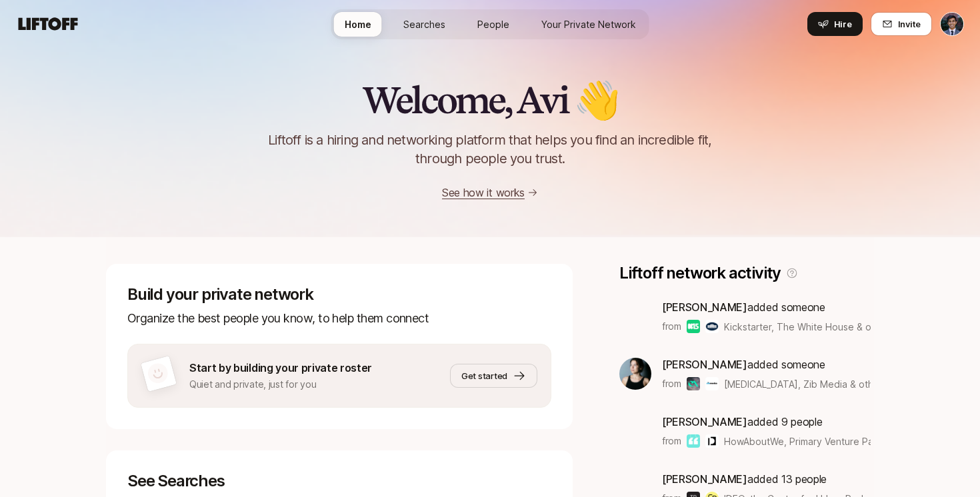 This screenshot has height=497, width=980. I want to click on span: Get started, so click(484, 376).